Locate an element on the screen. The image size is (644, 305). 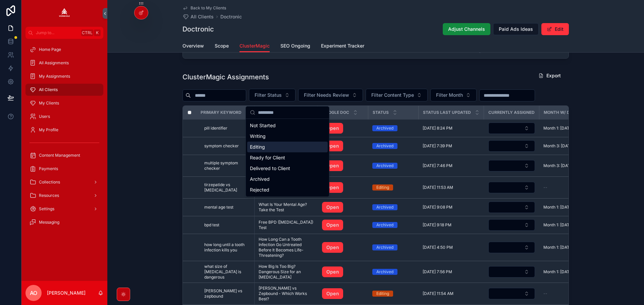
a: Content Management is located at coordinates (64, 155).